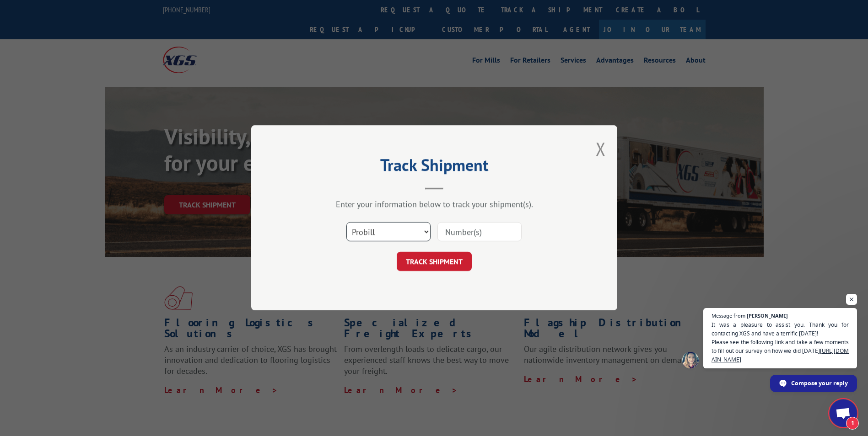  Describe the element at coordinates (434, 167) in the screenshot. I see `h2: Track Shipment` at that location.